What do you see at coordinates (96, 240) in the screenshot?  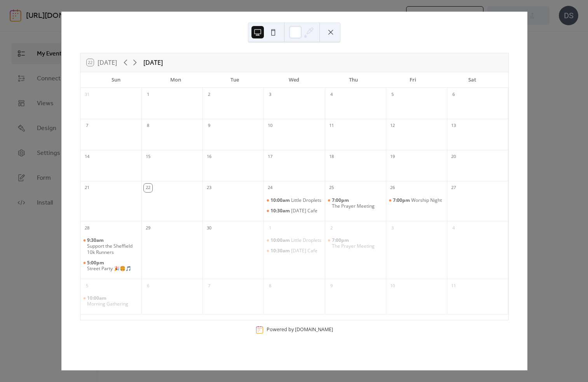 I see `span: 9:30am` at bounding box center [96, 240].